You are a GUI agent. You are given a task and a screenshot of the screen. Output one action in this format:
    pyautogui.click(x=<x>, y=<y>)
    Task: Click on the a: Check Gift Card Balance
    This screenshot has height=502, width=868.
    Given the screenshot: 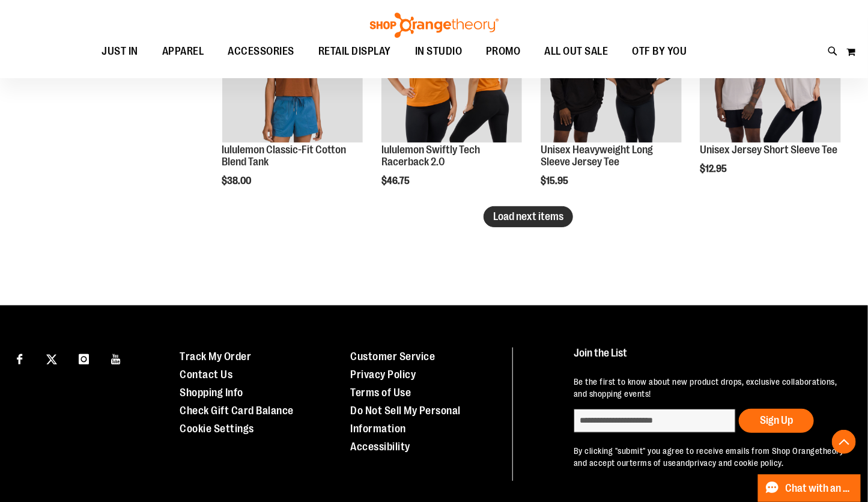 What is the action you would take?
    pyautogui.click(x=237, y=411)
    